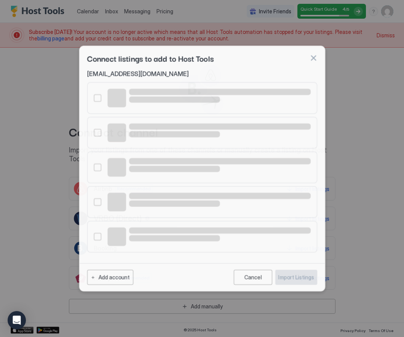 This screenshot has height=337, width=404. What do you see at coordinates (110, 277) in the screenshot?
I see `button: Add account` at bounding box center [110, 277].